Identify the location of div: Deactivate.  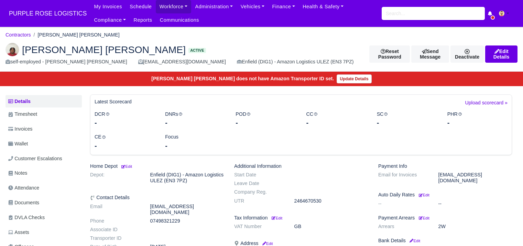
(467, 54).